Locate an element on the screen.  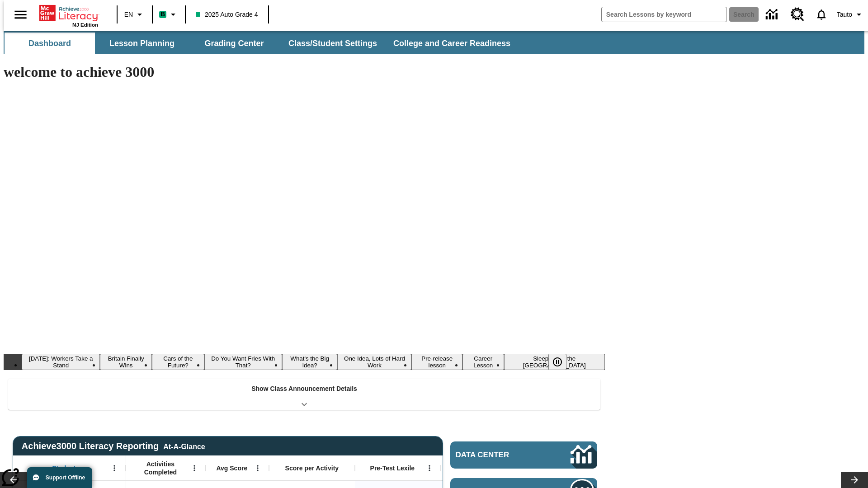
a: Notifications is located at coordinates (822, 15).